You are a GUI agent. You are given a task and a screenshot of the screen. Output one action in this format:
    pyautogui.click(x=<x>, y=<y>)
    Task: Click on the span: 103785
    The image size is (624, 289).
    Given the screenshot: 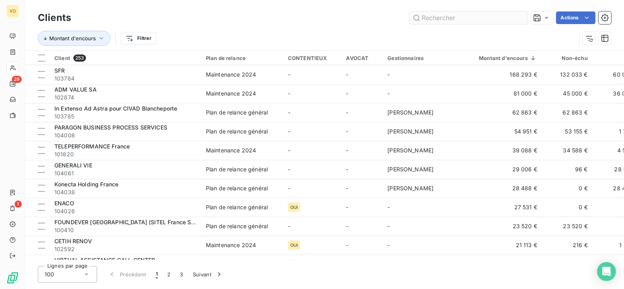 What is the action you would take?
    pyautogui.click(x=125, y=116)
    